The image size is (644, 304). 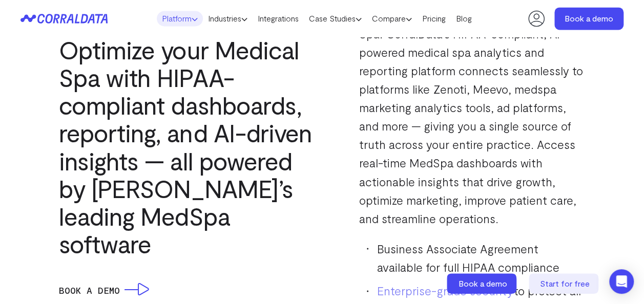 What do you see at coordinates (434, 18) in the screenshot?
I see `a: Pricing` at bounding box center [434, 18].